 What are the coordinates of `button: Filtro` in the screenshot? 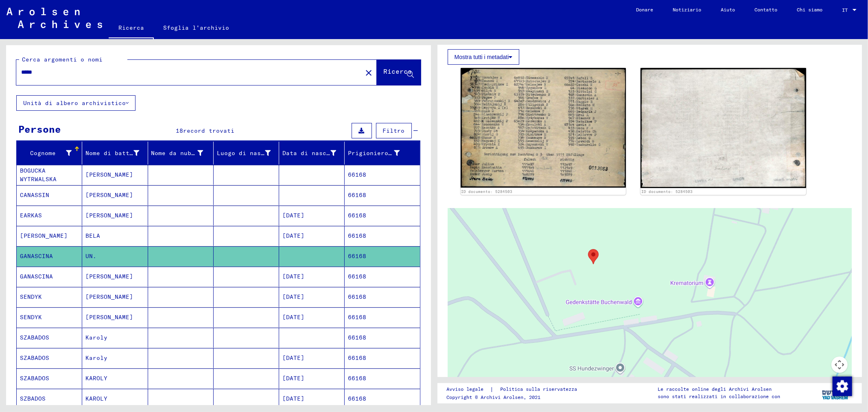 It's located at (394, 131).